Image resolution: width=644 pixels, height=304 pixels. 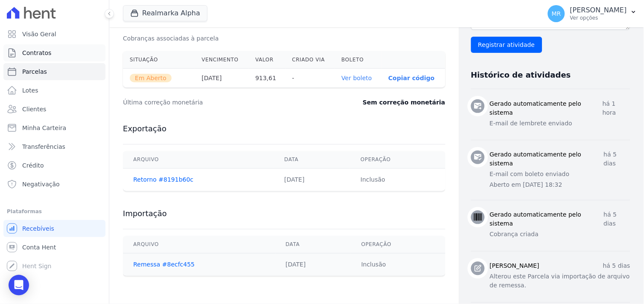 What do you see at coordinates (560, 235) in the screenshot?
I see `p: Cobrança criada` at bounding box center [560, 235].